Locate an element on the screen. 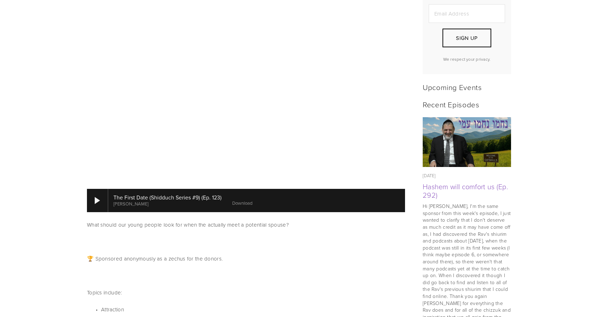 This screenshot has height=317, width=598. p: What should our young people look for when the actually meet a potential spouse? is located at coordinates (246, 225).